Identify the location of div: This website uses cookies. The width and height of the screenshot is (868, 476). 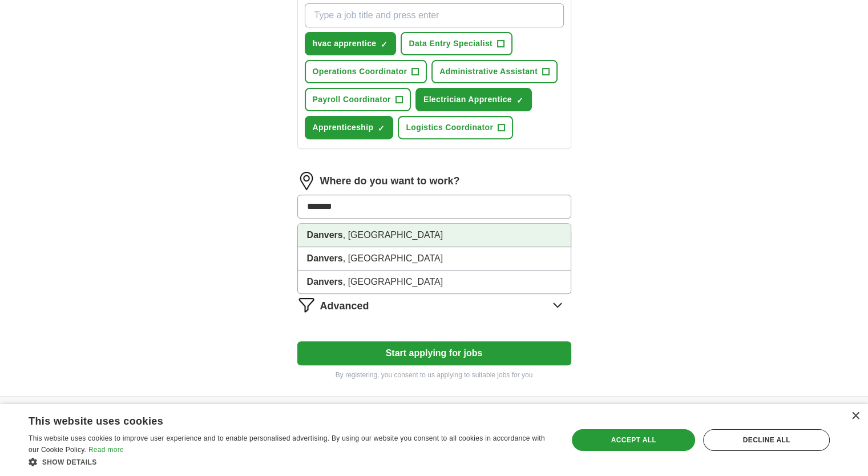
(275, 420).